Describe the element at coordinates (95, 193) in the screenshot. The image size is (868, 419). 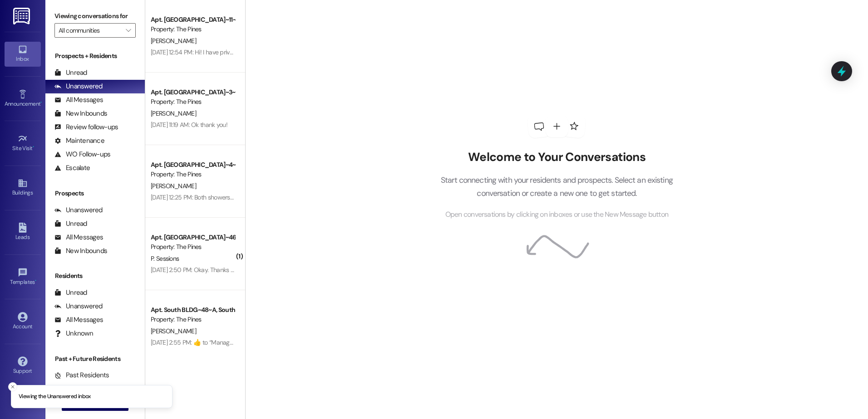
I see `div: Prospects` at that location.